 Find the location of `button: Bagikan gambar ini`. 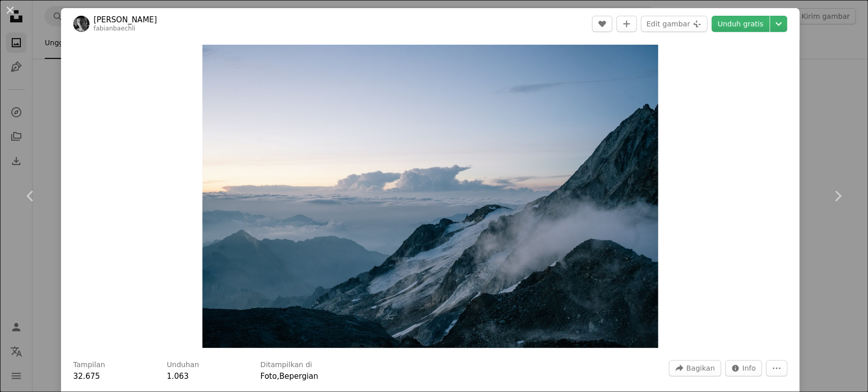

button: Bagikan gambar ini is located at coordinates (694, 369).